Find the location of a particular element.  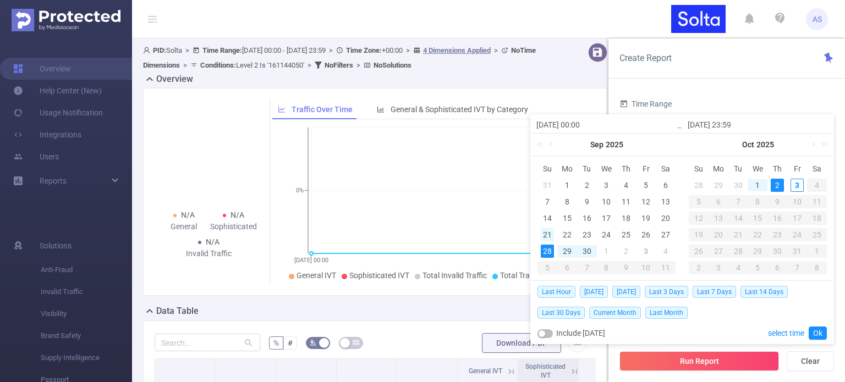

th: Mon is located at coordinates (718, 169).